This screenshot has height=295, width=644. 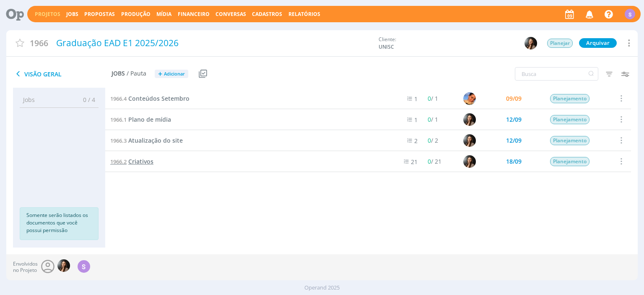 I want to click on span: Cadastros, so click(x=267, y=14).